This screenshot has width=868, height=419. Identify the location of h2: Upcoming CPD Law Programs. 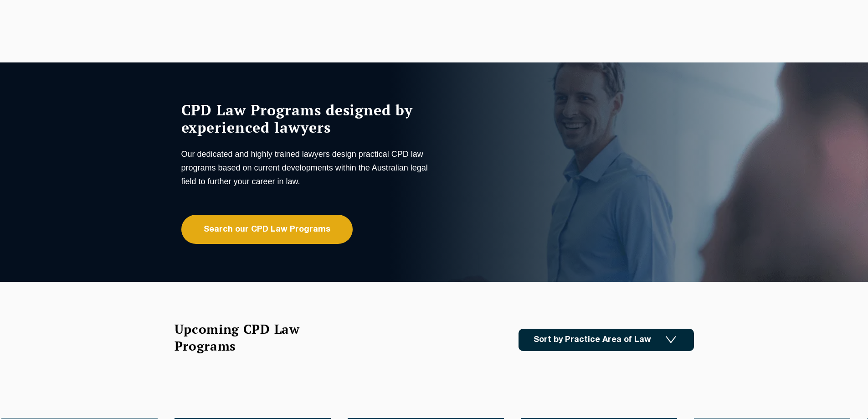
(249, 337).